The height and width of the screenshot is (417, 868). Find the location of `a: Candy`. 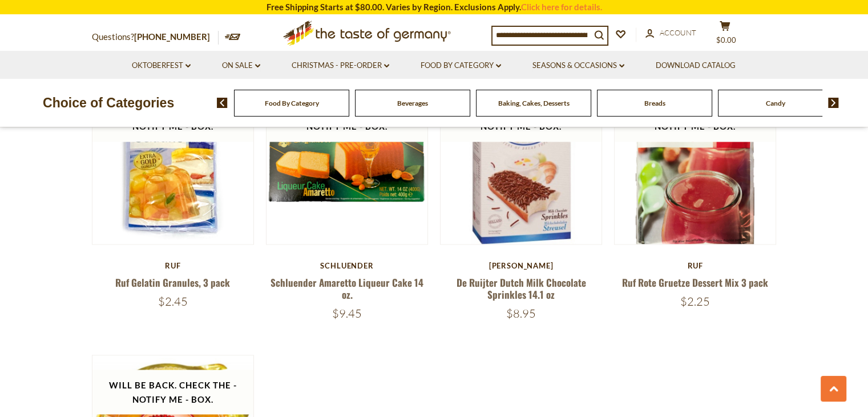

a: Candy is located at coordinates (775, 103).